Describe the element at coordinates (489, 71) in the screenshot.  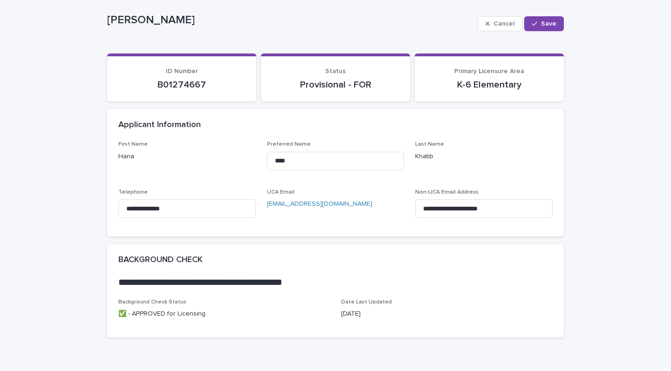
I see `span: Primary Licensure Area` at that location.